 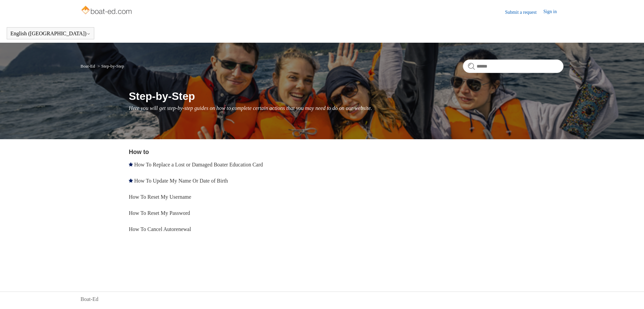 I want to click on img: Boat-Ed Help Center home page, so click(x=107, y=11).